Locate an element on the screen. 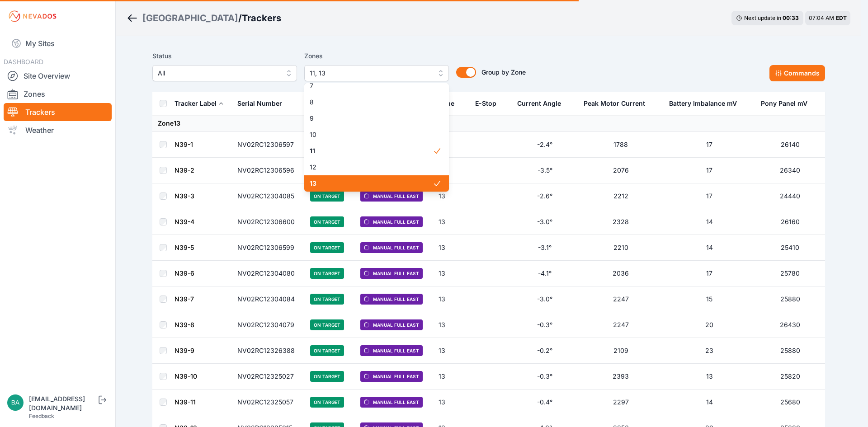 Image resolution: width=868 pixels, height=427 pixels. span: 11, 13 is located at coordinates (371, 73).